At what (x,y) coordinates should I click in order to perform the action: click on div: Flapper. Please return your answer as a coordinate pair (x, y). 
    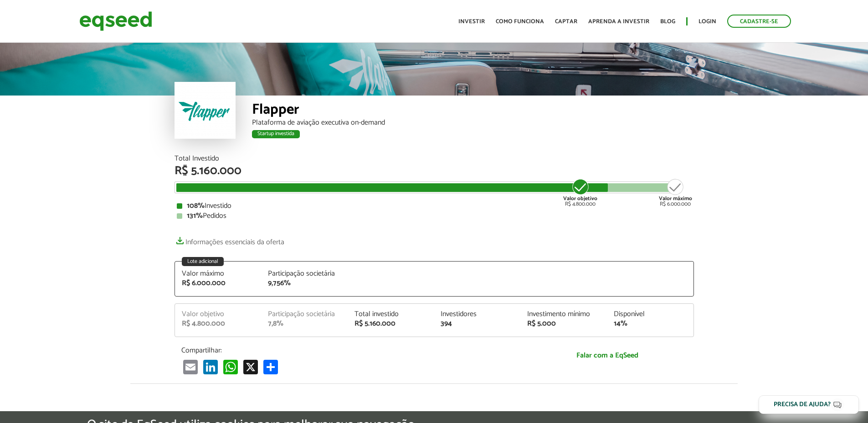
    Looking at the image, I should click on (473, 111).